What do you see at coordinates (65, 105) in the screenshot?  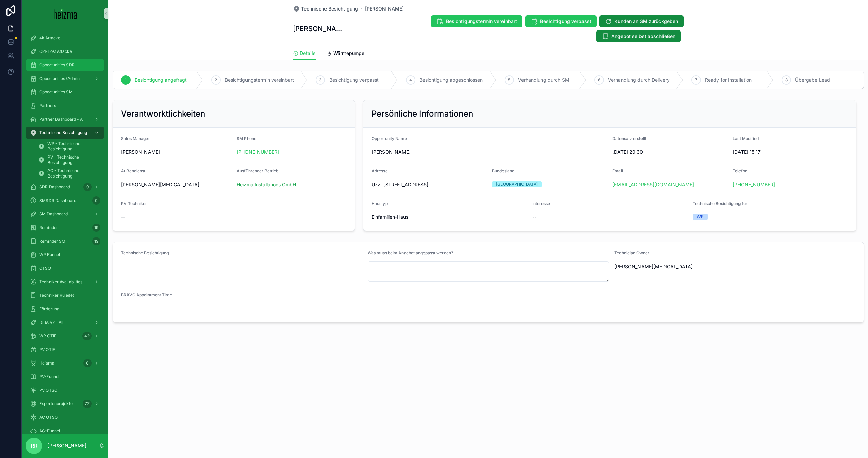 I see `a: Partners` at bounding box center [65, 105].